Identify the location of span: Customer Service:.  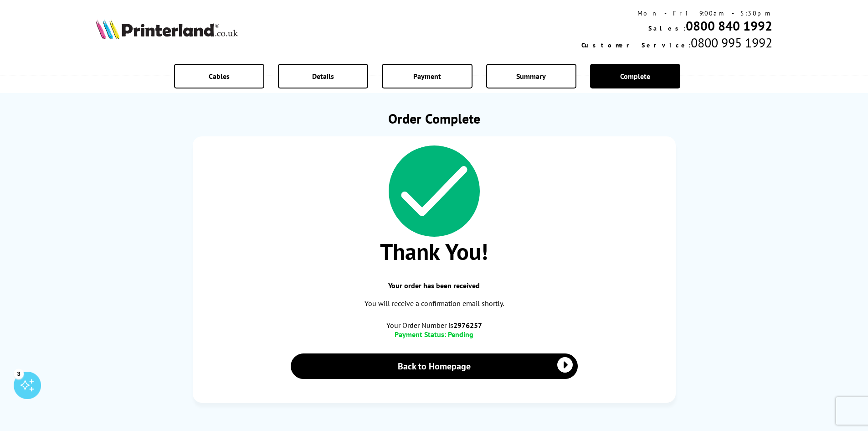
(636, 45).